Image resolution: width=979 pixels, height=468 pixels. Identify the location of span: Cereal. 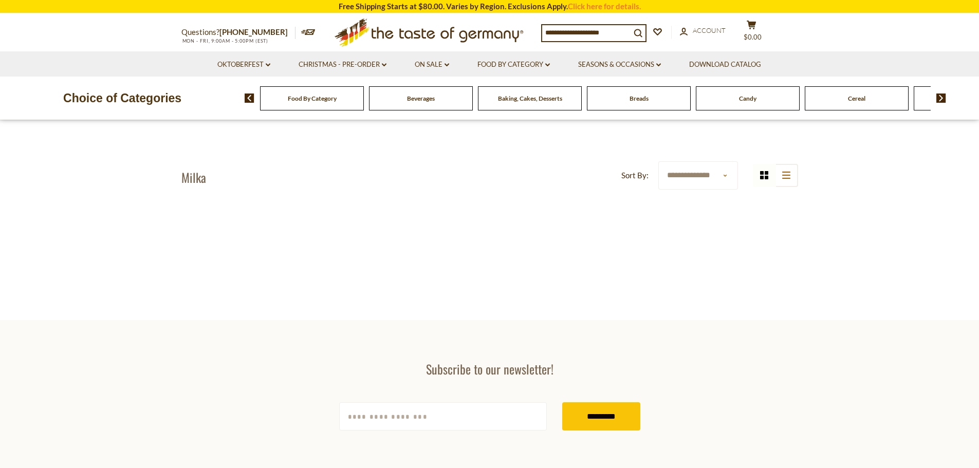
(857, 98).